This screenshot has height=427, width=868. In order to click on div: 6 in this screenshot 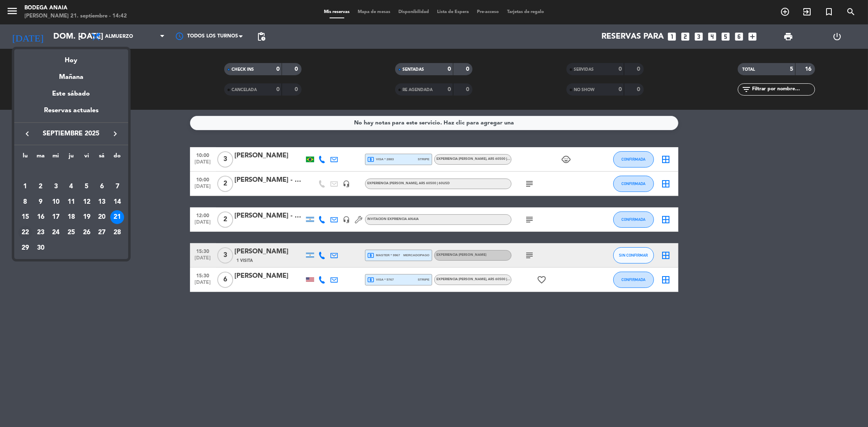, I will do `click(102, 186)`.